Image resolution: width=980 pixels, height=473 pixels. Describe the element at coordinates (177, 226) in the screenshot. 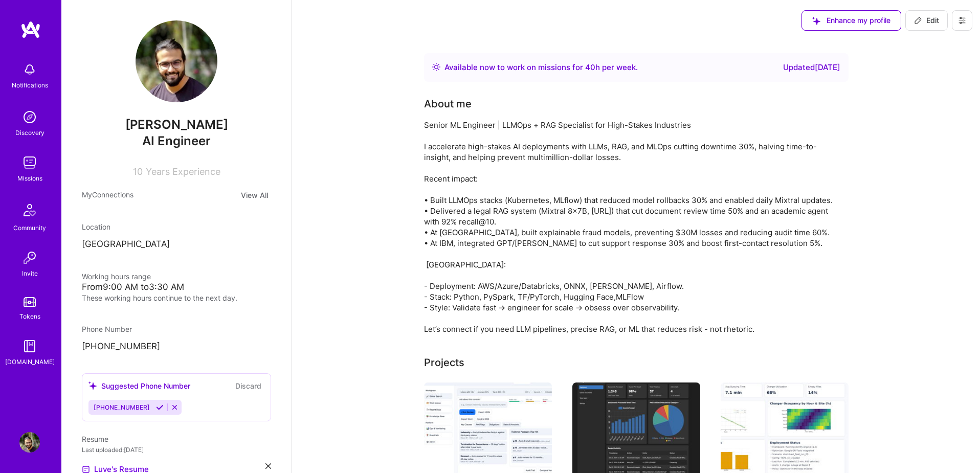

I see `div: Location` at that location.